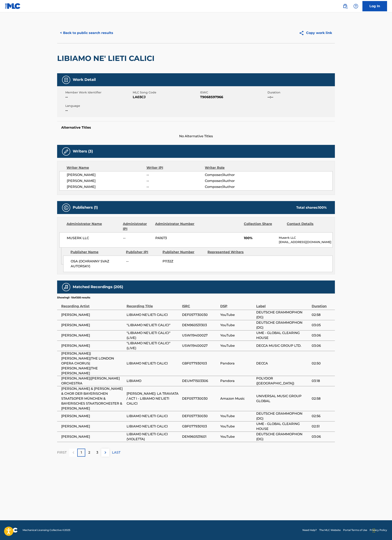  Describe the element at coordinates (237, 304) in the screenshot. I see `div: DSP` at that location.